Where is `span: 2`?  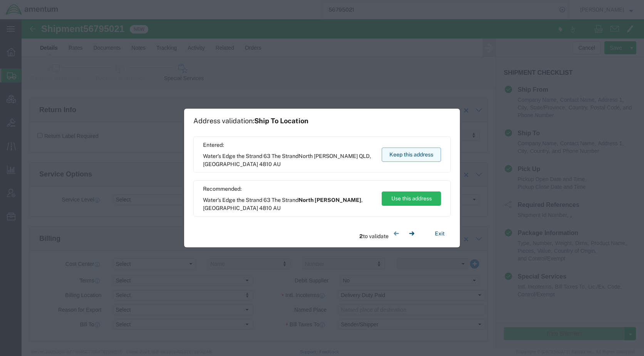 span: 2 is located at coordinates (361, 236).